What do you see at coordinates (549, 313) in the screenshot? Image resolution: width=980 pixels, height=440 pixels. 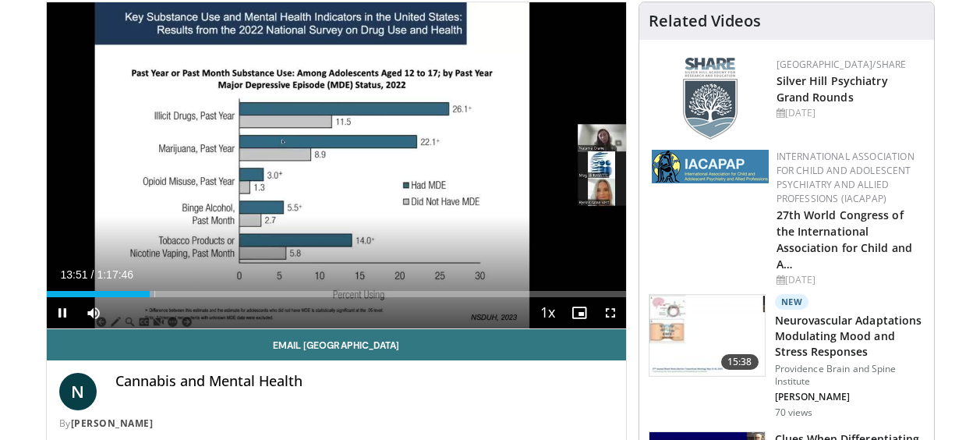 I see `button: Playback Rate` at bounding box center [549, 313].